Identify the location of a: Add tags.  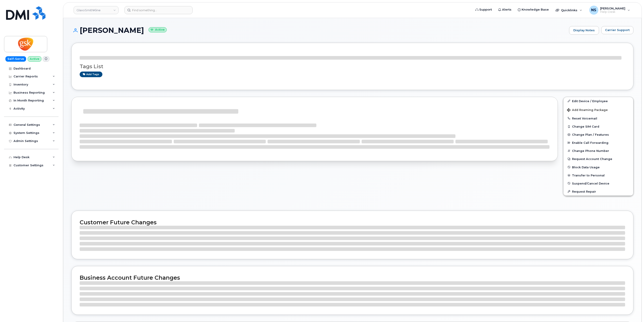
(91, 74).